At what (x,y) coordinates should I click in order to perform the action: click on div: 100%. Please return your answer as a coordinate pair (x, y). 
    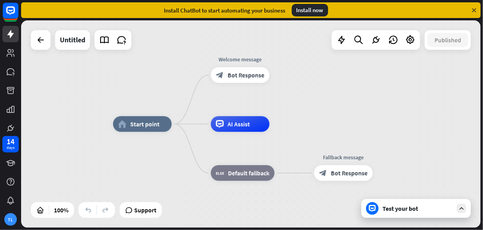
    Looking at the image, I should click on (61, 210).